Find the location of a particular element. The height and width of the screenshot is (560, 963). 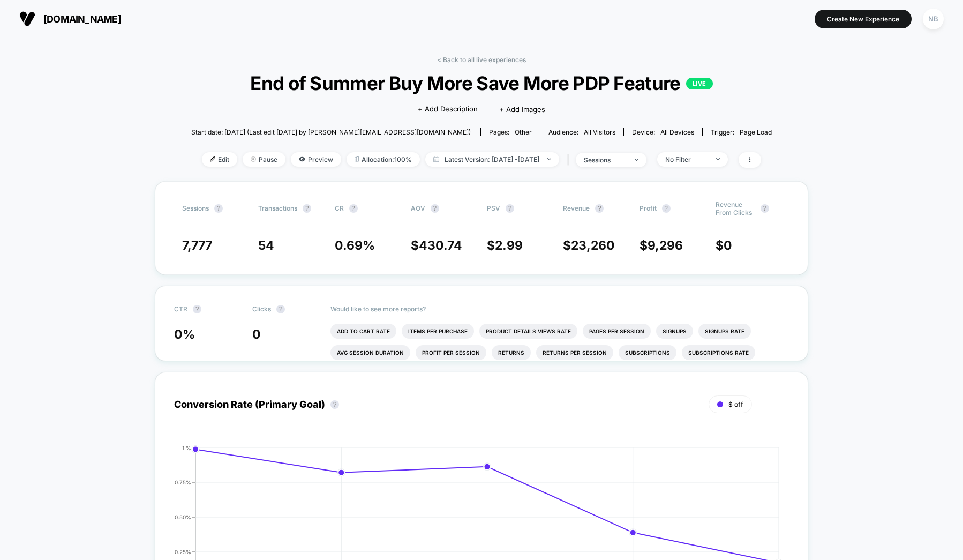

img: Visually logo is located at coordinates (27, 19).